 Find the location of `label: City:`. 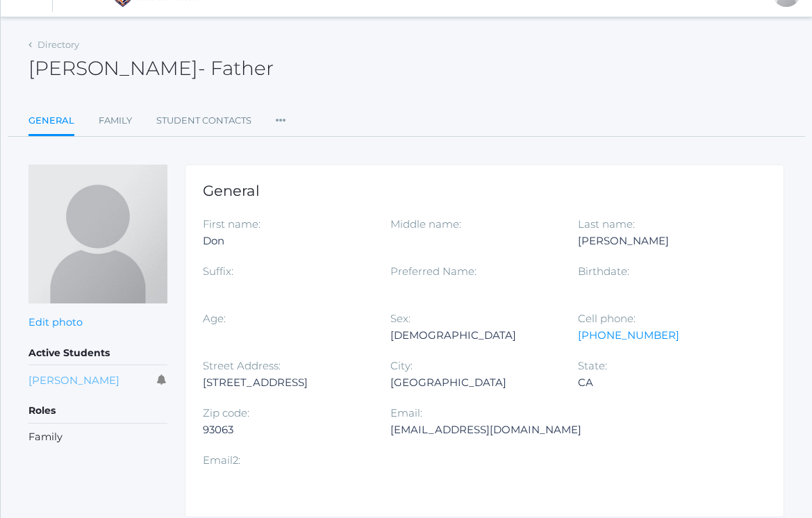

label: City: is located at coordinates (401, 365).